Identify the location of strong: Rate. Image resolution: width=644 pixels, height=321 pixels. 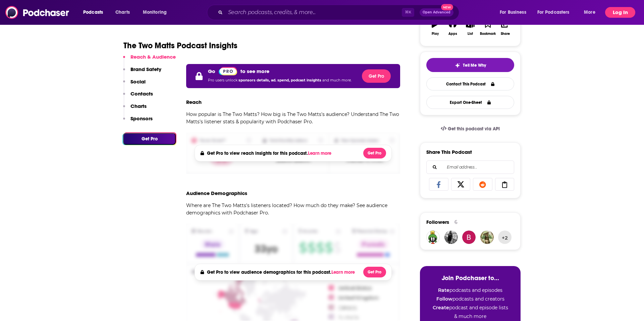
(444, 290).